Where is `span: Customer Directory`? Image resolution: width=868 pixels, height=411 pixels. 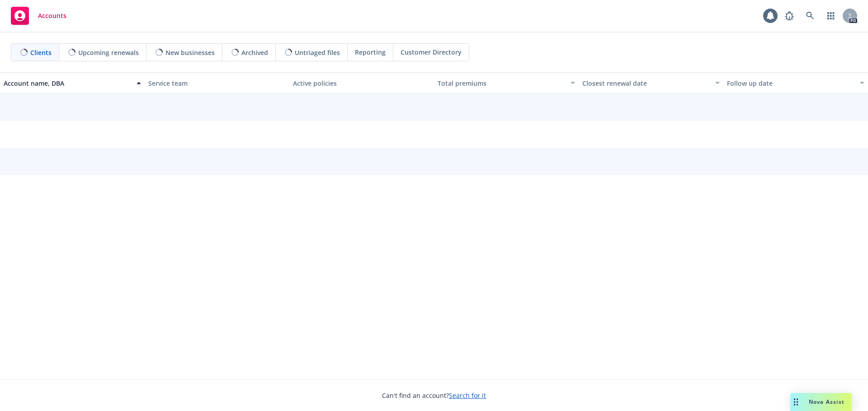 span: Customer Directory is located at coordinates (431, 52).